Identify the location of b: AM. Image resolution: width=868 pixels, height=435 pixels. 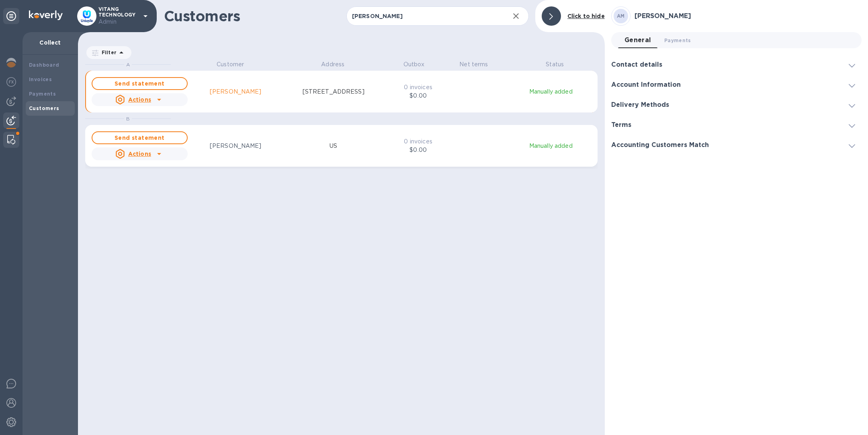
(621, 16).